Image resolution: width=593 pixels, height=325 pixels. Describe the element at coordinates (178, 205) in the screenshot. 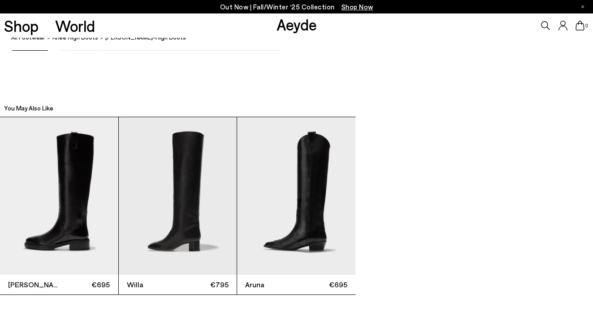

I see `a: Willa €795` at that location.